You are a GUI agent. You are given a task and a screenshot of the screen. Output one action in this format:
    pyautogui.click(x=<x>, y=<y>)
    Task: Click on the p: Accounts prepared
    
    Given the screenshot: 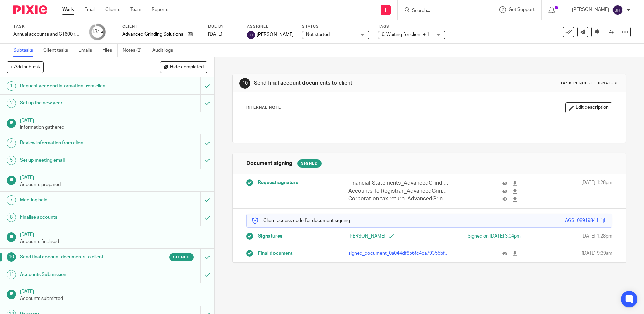 What is the action you would take?
    pyautogui.click(x=114, y=184)
    